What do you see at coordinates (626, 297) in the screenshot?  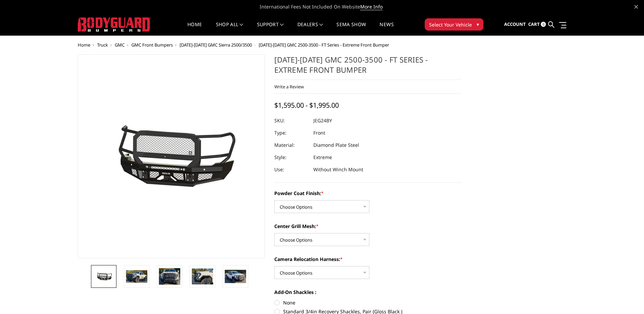 I see `div: Chat Widget` at bounding box center [626, 297].